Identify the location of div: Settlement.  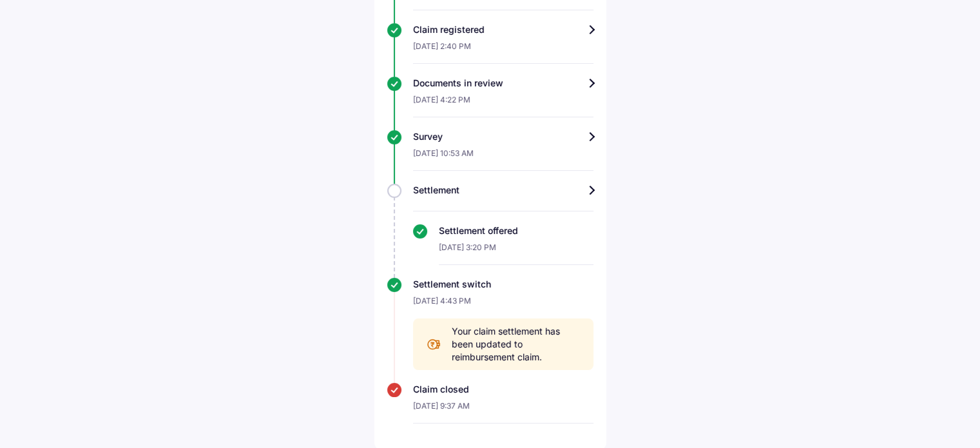
(503, 190).